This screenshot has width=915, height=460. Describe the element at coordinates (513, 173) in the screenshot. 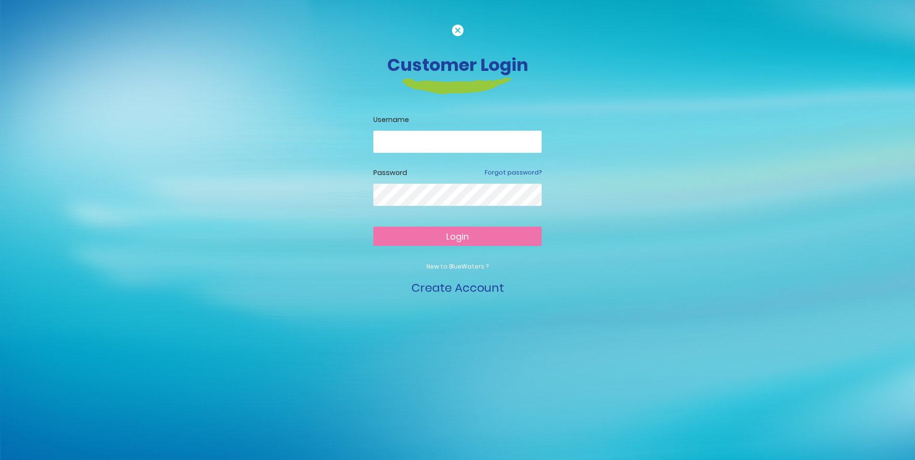

I see `a: Forgot password?` at that location.